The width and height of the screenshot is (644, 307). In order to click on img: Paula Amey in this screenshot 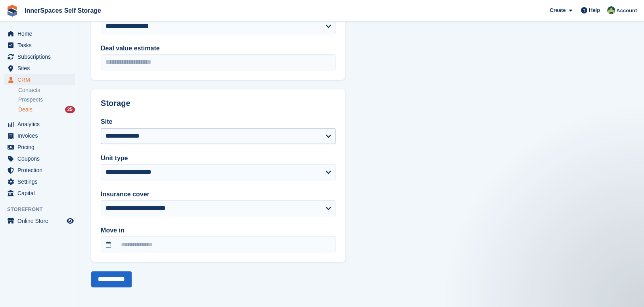, I will do `click(611, 11)`.